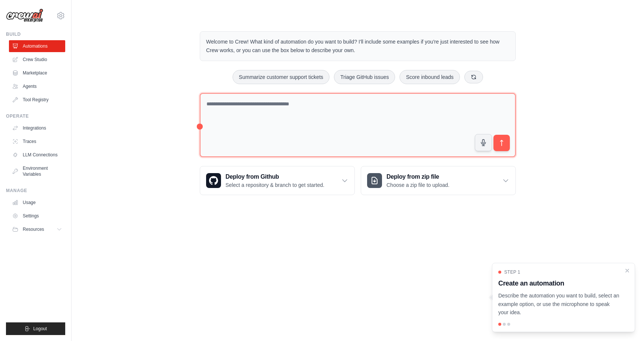 The width and height of the screenshot is (644, 341). What do you see at coordinates (37, 155) in the screenshot?
I see `a: LLM Connections` at bounding box center [37, 155].